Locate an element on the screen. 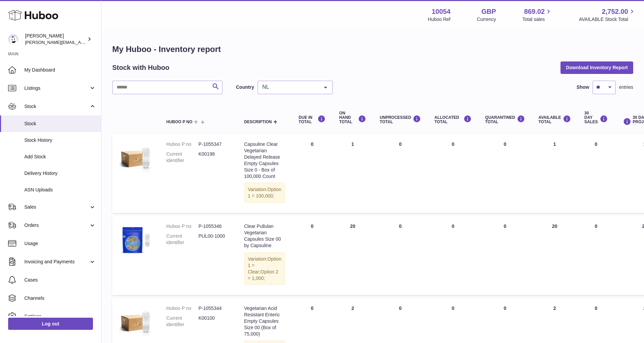 This screenshot has height=343, width=644. div: AVAILABLE Total is located at coordinates (555, 120).